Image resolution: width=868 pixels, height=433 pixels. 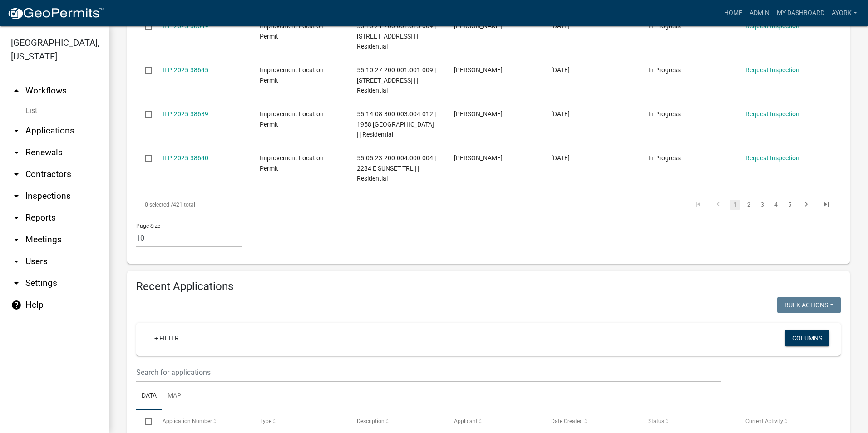 What do you see at coordinates (844, 13) in the screenshot?
I see `a: ayork` at bounding box center [844, 13].